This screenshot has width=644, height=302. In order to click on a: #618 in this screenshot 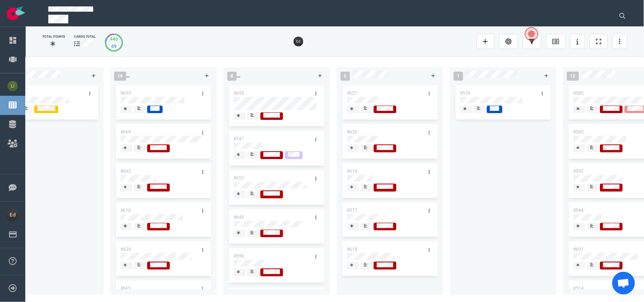, I will do `click(352, 250)`.